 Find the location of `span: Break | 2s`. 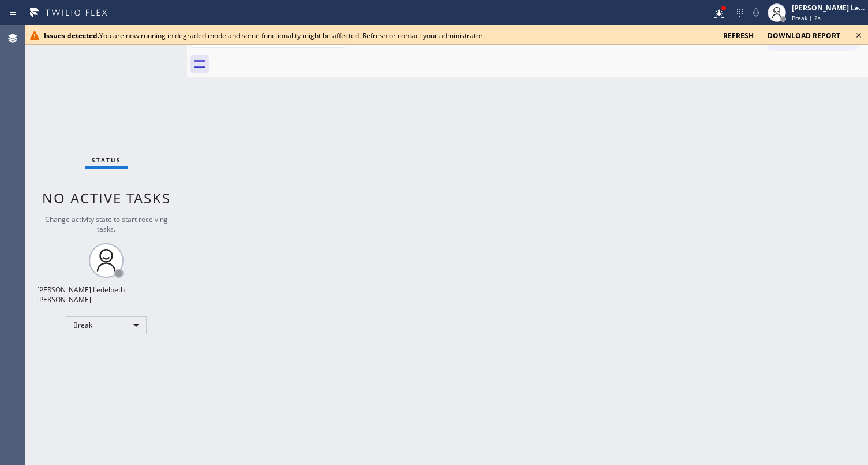

span: Break | 2s is located at coordinates (806, 18).